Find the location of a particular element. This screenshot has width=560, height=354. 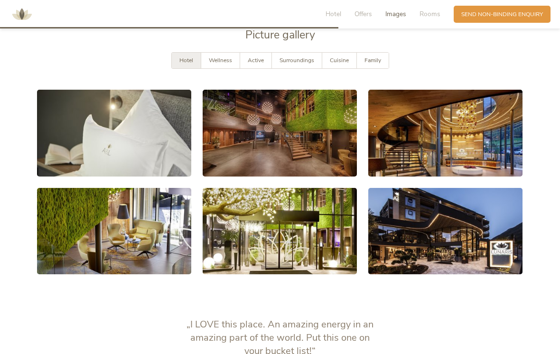

span: Offers is located at coordinates (363, 14).